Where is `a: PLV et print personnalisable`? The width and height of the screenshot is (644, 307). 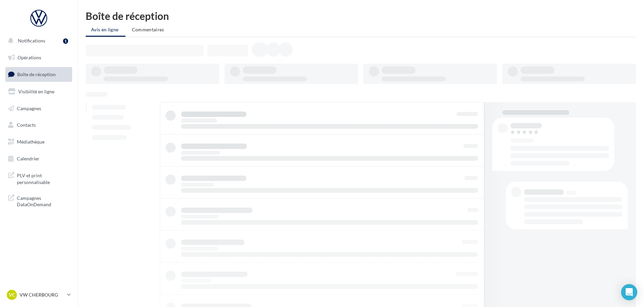
a: PLV et print personnalisable is located at coordinates (39, 178).